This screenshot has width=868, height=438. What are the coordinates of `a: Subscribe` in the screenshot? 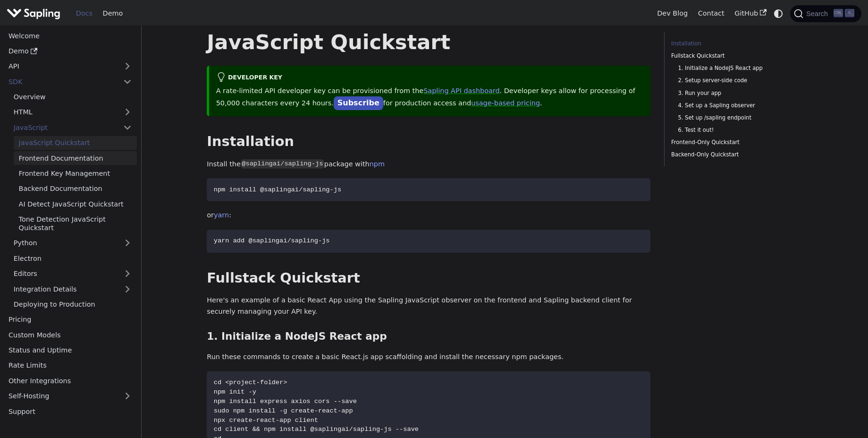 It's located at (358, 103).